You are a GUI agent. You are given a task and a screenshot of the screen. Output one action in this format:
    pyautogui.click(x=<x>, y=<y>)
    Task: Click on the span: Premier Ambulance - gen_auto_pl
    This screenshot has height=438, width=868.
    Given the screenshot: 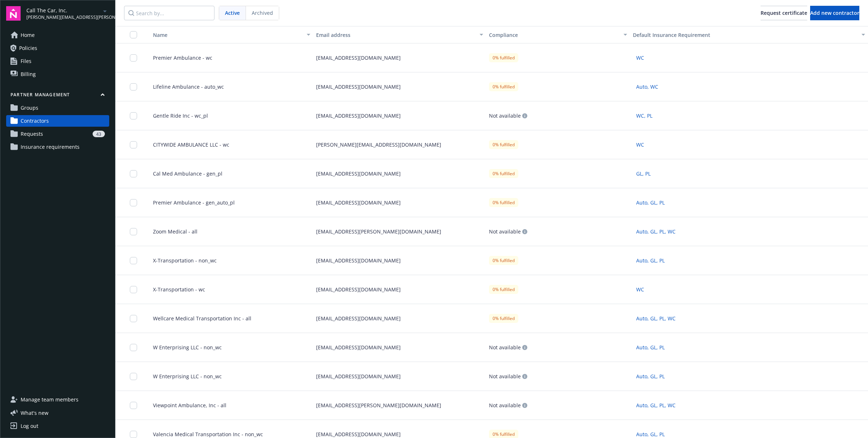 What is the action you would take?
    pyautogui.click(x=191, y=202)
    